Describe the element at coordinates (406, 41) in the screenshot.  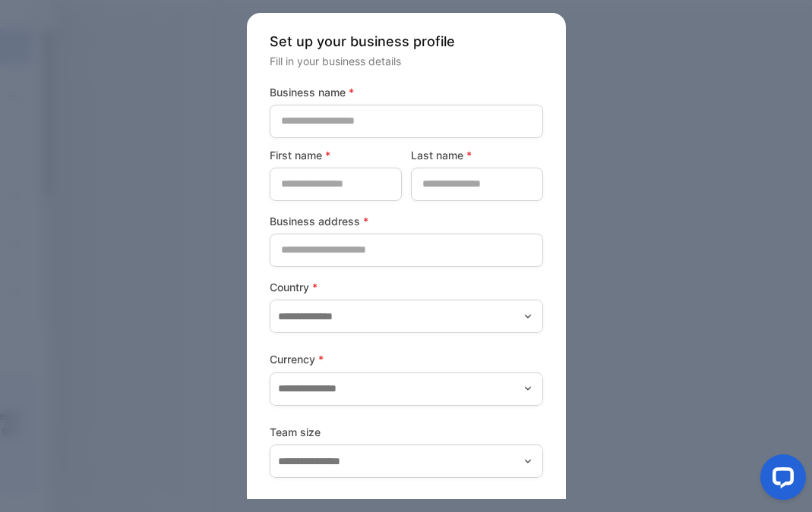
I see `p: Set up your business profile` at that location.